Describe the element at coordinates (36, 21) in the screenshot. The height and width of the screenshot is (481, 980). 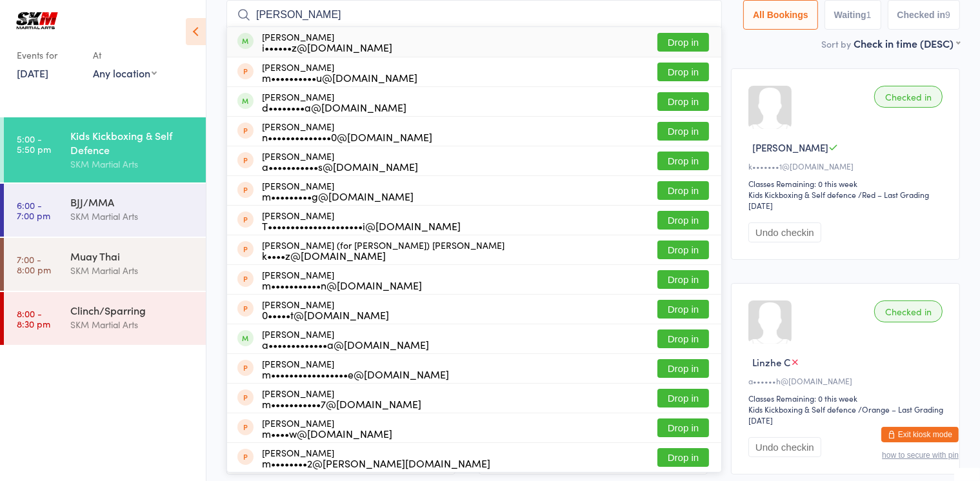
I see `img: SKM Martial Arts` at that location.